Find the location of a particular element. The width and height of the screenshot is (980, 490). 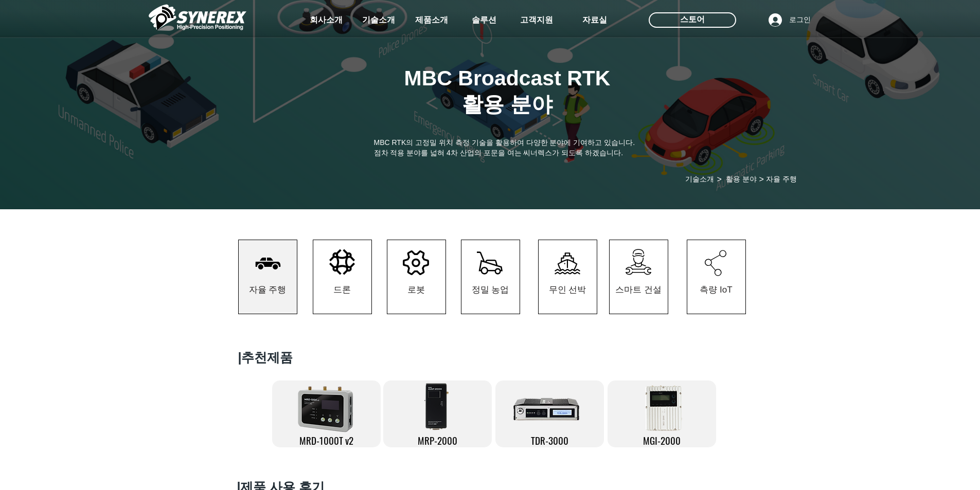

span: 드론 is located at coordinates (342, 289).